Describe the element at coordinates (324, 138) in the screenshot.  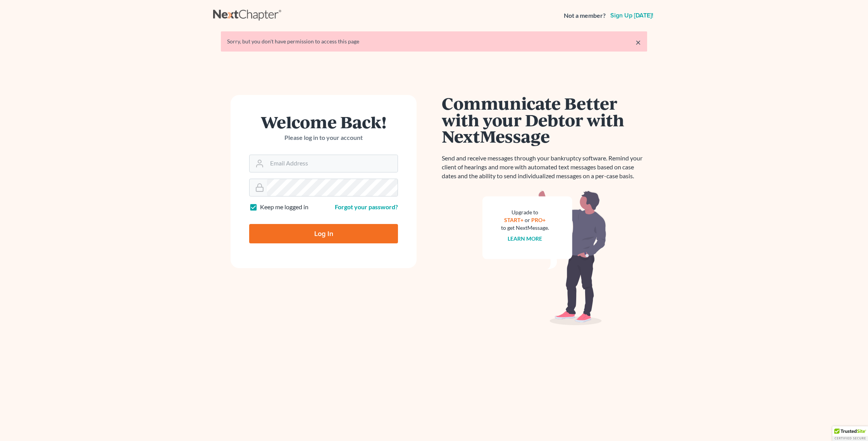
I see `p: Please log in to your account` at that location.